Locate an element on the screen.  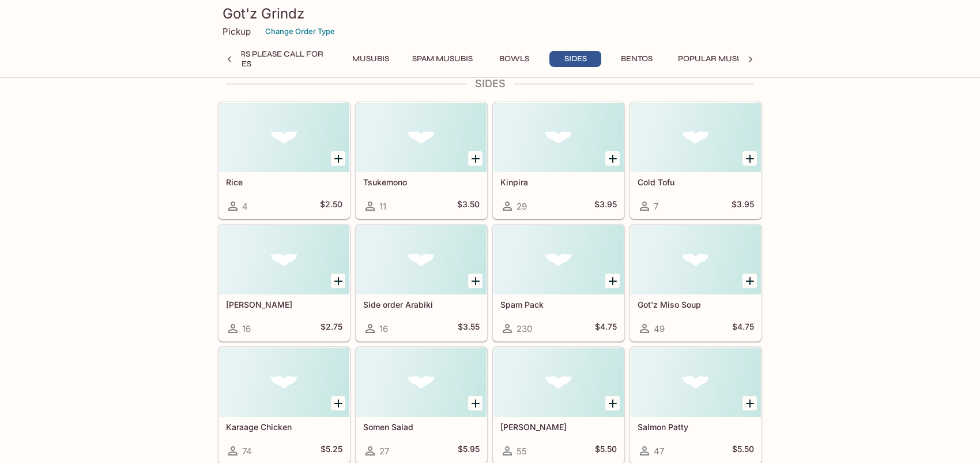
div: Somen Salad is located at coordinates (422, 382).